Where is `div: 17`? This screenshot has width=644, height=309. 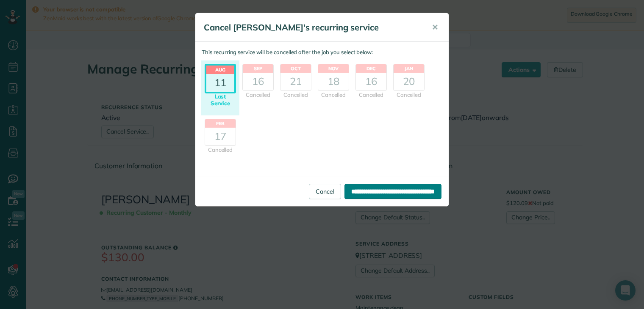 div: 17 is located at coordinates (220, 136).